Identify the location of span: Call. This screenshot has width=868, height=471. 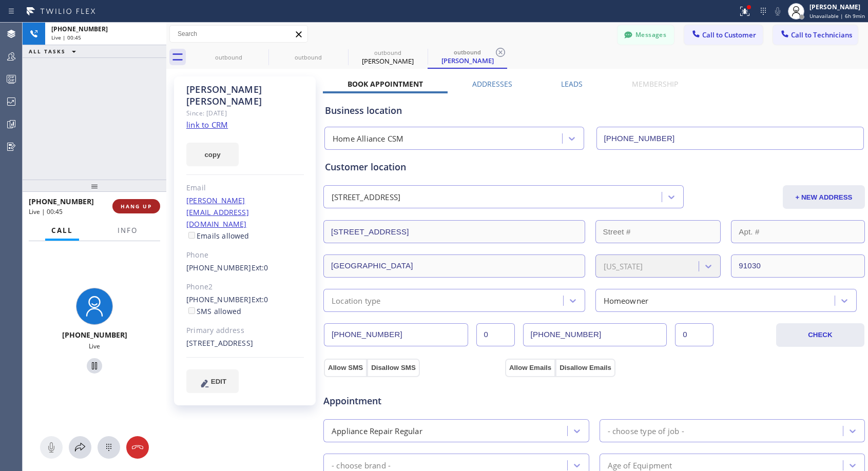
(62, 230).